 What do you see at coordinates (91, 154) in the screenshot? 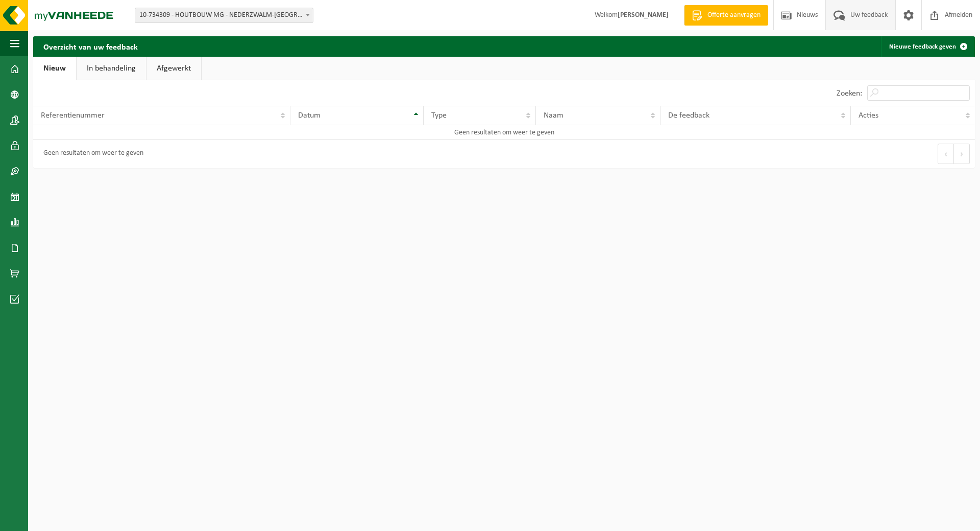
I see `div: Geen resultaten om weer te geven` at bounding box center [91, 154].